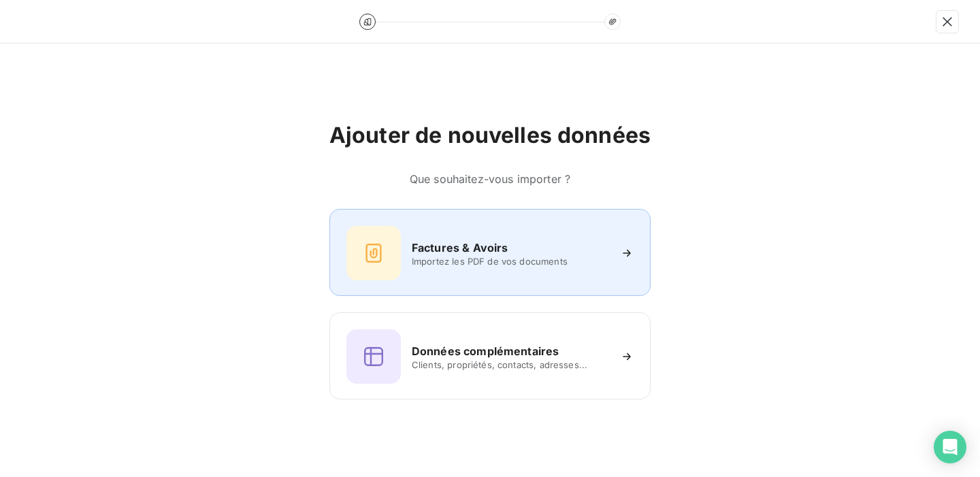  Describe the element at coordinates (490, 179) in the screenshot. I see `h6: Que souhaitez-vous importer ?` at that location.